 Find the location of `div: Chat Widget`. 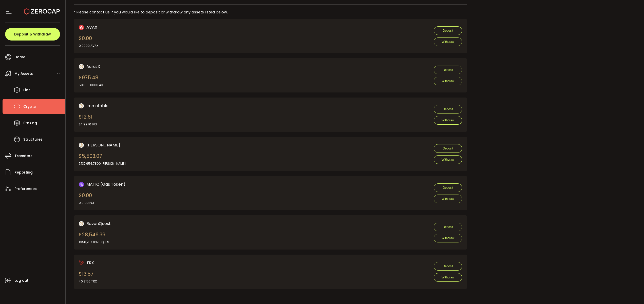

div: Chat Widget is located at coordinates (631, 292).